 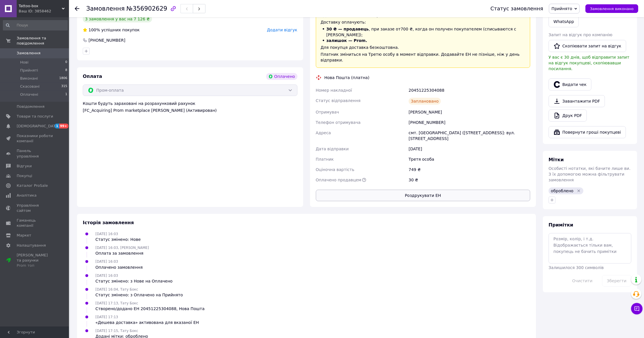 I want to click on div: Нова Пошта (платна), so click(x=347, y=78).